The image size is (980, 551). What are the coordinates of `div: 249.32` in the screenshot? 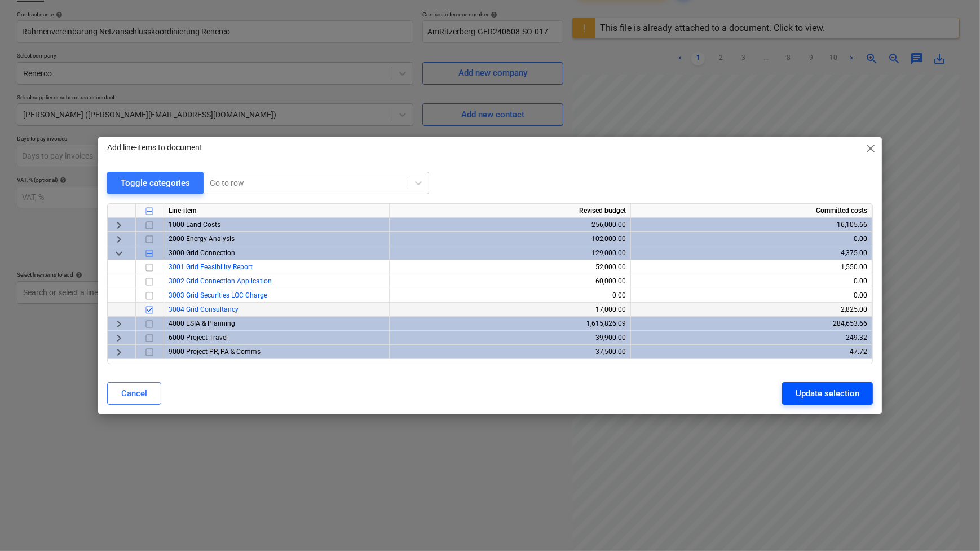 It's located at (751, 338).